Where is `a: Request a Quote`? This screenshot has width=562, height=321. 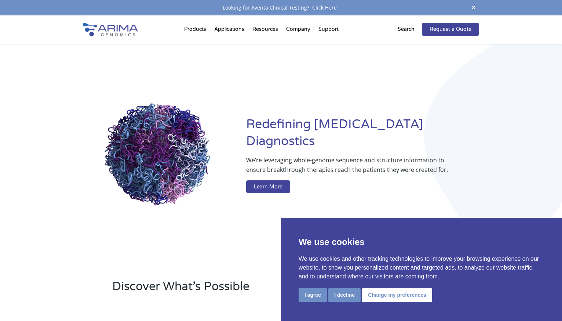 a: Request a Quote is located at coordinates (450, 29).